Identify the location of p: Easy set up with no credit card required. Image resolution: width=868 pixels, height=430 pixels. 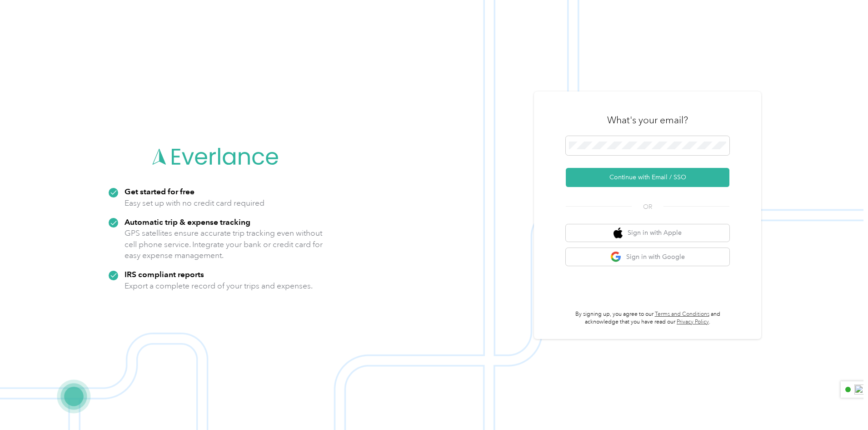
(194, 203).